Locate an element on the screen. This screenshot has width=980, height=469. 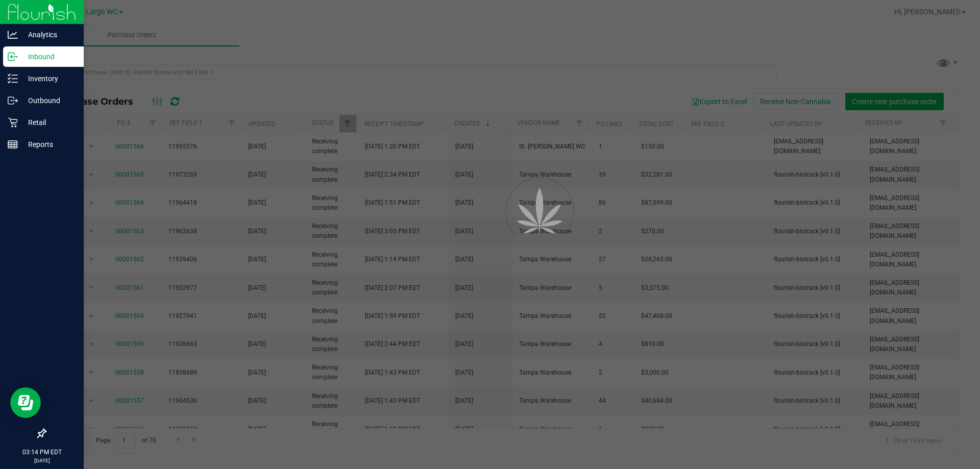
p: Inventory is located at coordinates (49, 79).